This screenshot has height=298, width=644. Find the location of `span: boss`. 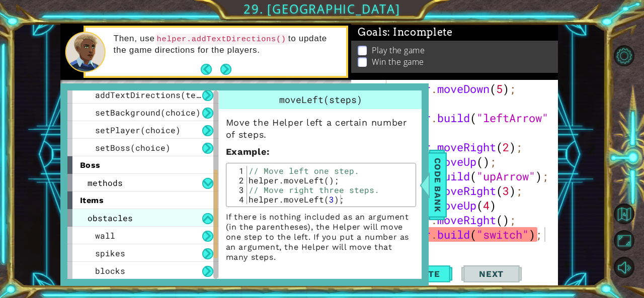

span: boss is located at coordinates (90, 165).